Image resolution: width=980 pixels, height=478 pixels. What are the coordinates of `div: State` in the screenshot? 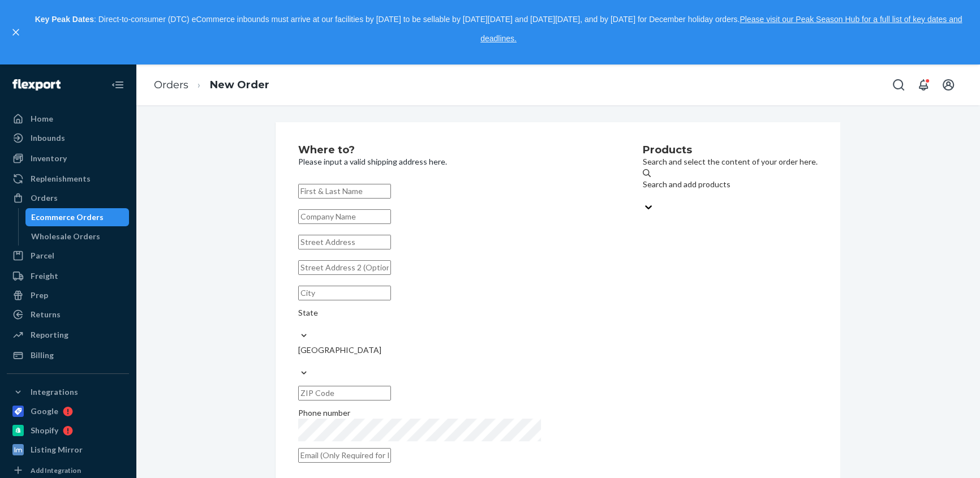 It's located at (453, 313).